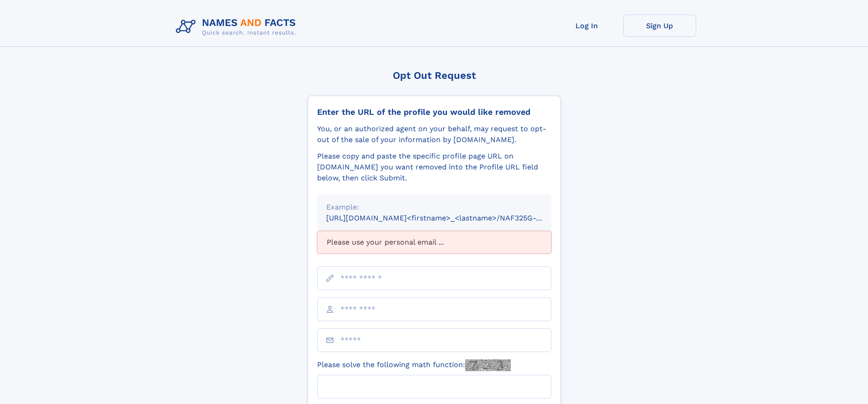 The height and width of the screenshot is (404, 868). What do you see at coordinates (587, 26) in the screenshot?
I see `a: Log In` at bounding box center [587, 26].